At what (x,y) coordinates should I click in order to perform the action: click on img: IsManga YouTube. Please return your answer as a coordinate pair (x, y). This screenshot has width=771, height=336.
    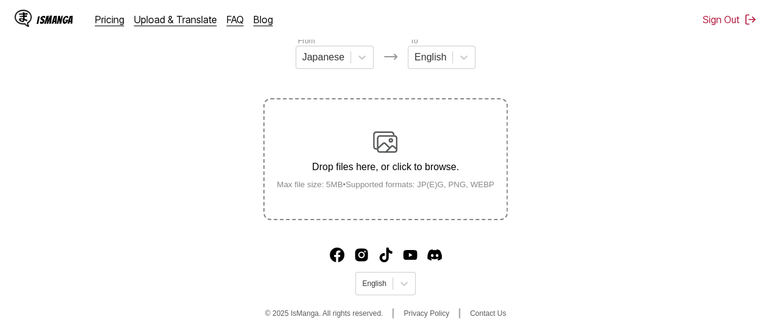
    Looking at the image, I should click on (410, 255).